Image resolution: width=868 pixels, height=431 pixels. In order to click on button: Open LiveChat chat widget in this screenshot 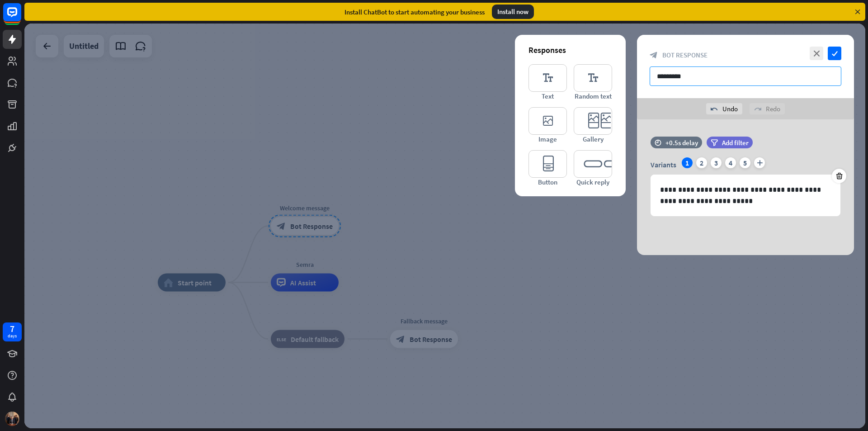, I will do `click(21, 17)`.